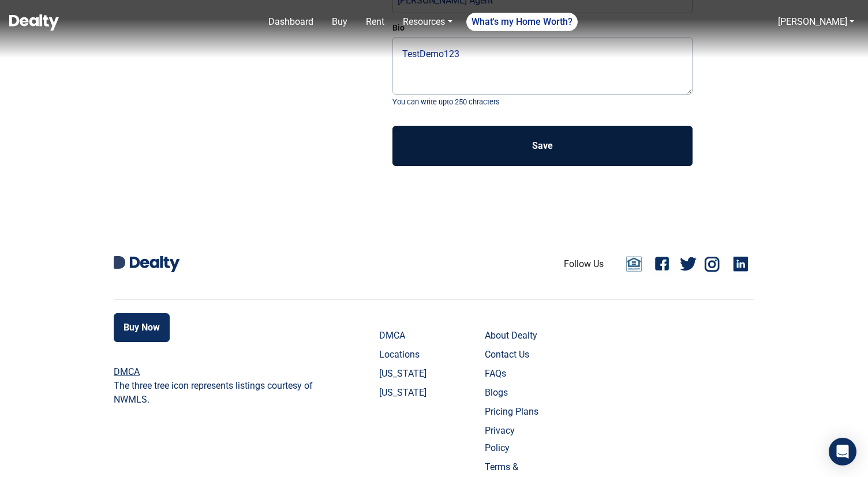 This screenshot has width=868, height=477. I want to click on a: Dashboard, so click(291, 22).